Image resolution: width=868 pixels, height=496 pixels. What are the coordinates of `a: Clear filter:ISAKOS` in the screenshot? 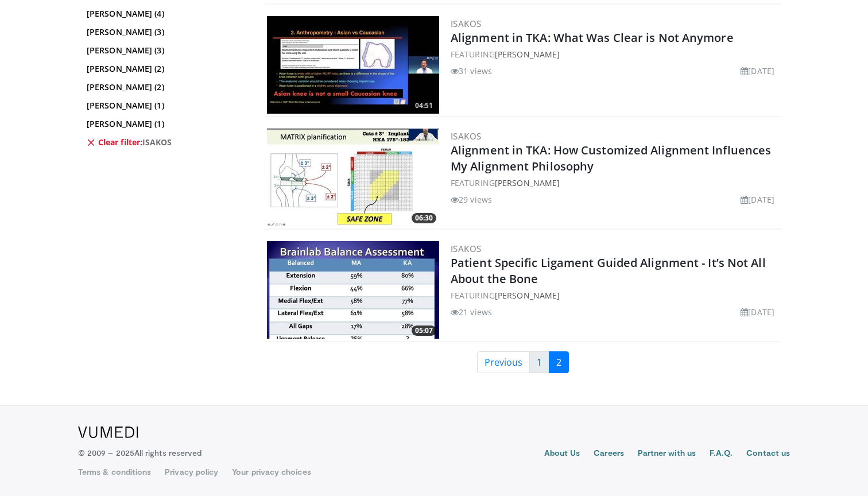 It's located at (165, 143).